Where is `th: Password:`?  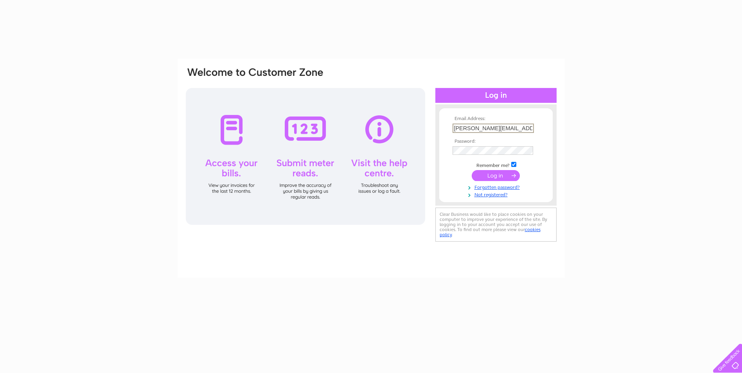 th: Password: is located at coordinates (496, 142).